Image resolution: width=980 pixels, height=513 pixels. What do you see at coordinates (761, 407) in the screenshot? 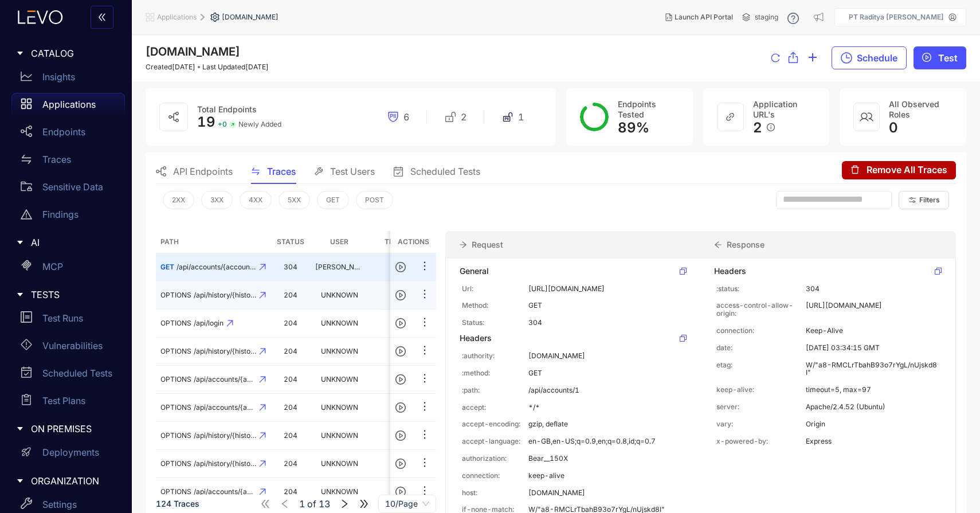
I see `p: server:` at bounding box center [761, 407].